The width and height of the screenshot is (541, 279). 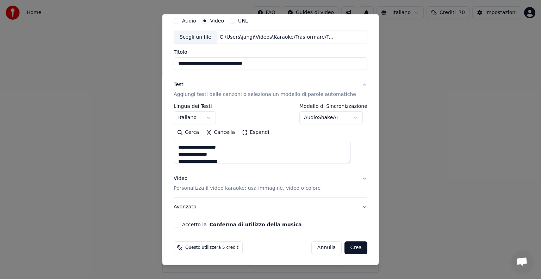 What do you see at coordinates (277, 37) in the screenshot?
I see `div: C:\Users\jangi\Videos\Karaoke\Trasformare\Tracce\Puoi ancora - Sick Tamburo - Karaoke.mp4` at bounding box center [277, 37].